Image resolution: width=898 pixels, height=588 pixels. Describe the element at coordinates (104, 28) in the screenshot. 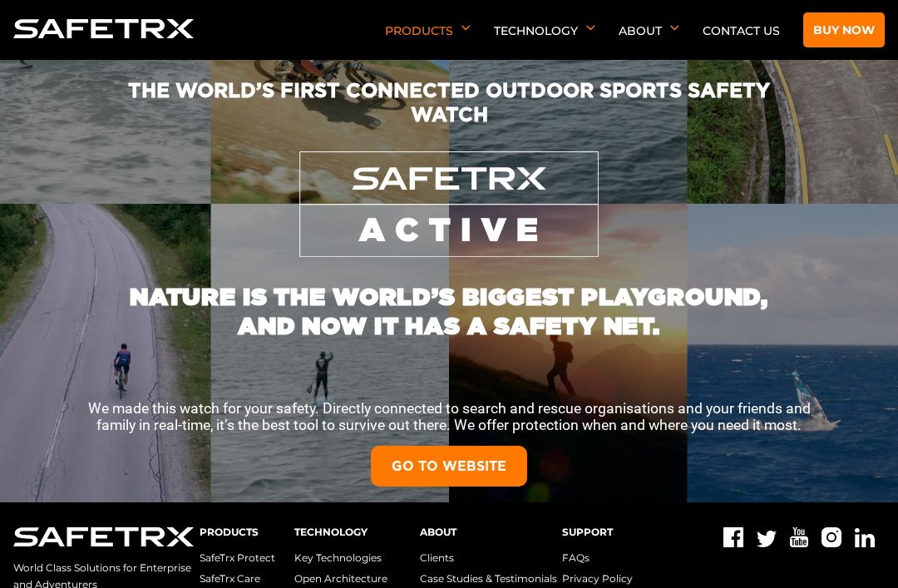

I see `img: Logo SafeTrx` at that location.